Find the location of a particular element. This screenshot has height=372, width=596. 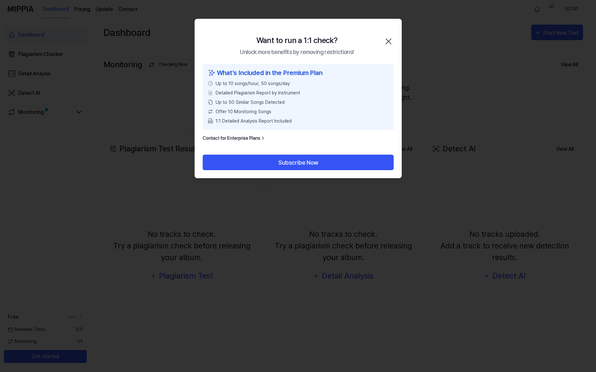

div: Want to run a 1:1 check? is located at coordinates (296, 40).